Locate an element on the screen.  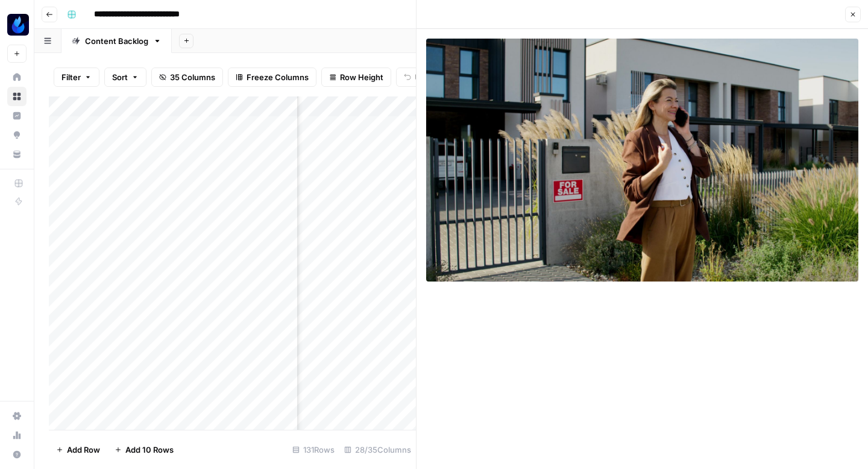
a: Home is located at coordinates (17, 77).